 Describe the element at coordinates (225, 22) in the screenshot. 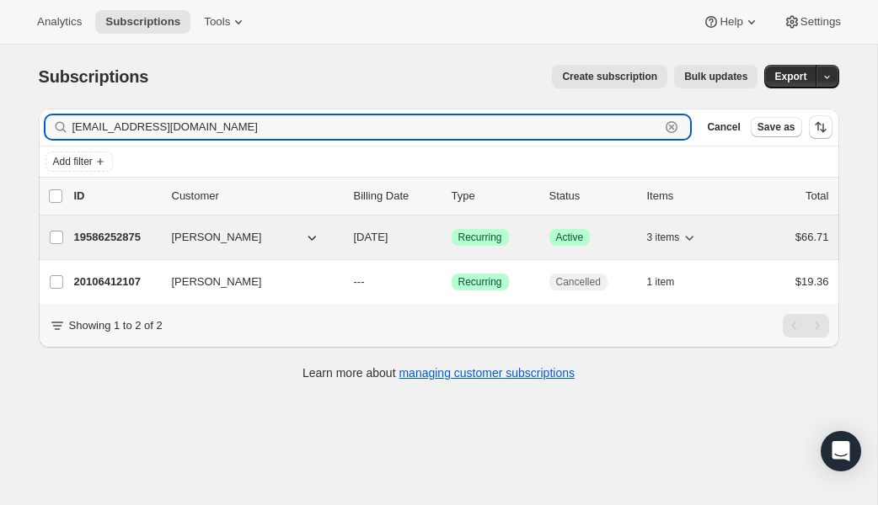

I see `button: Tools` at that location.